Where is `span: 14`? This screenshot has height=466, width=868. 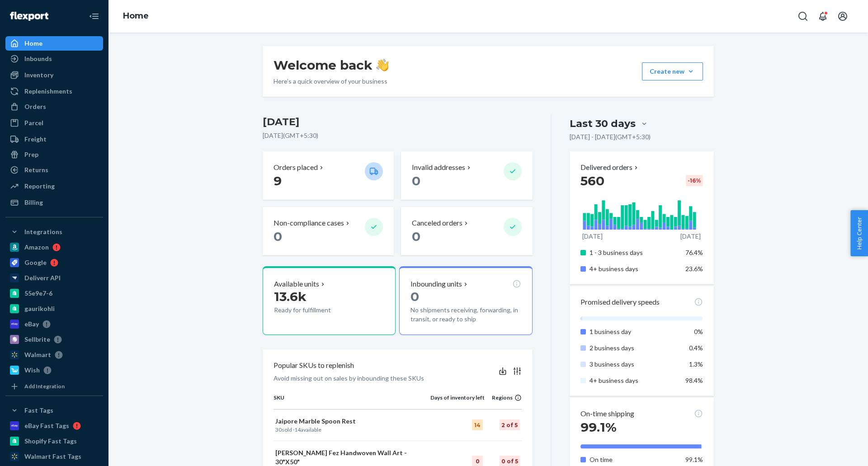
span: 14 is located at coordinates (297, 429).